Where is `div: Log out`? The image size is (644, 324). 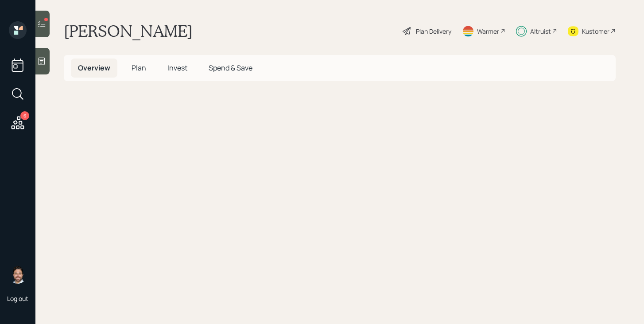
div: Log out is located at coordinates (18, 298).